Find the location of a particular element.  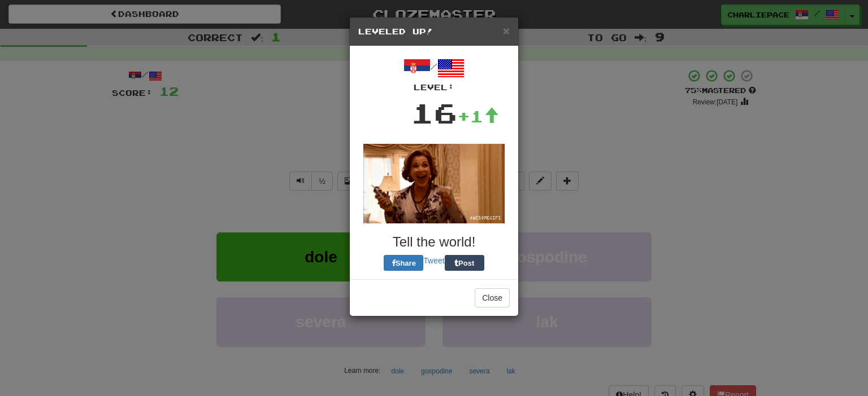

button: Post is located at coordinates (464, 263).